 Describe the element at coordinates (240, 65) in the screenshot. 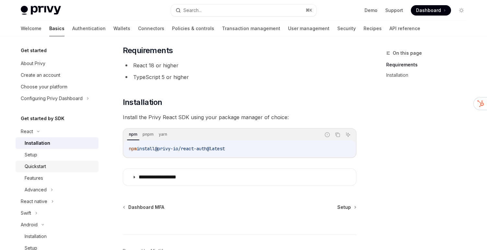

I see `li: React 18 or higher` at that location.